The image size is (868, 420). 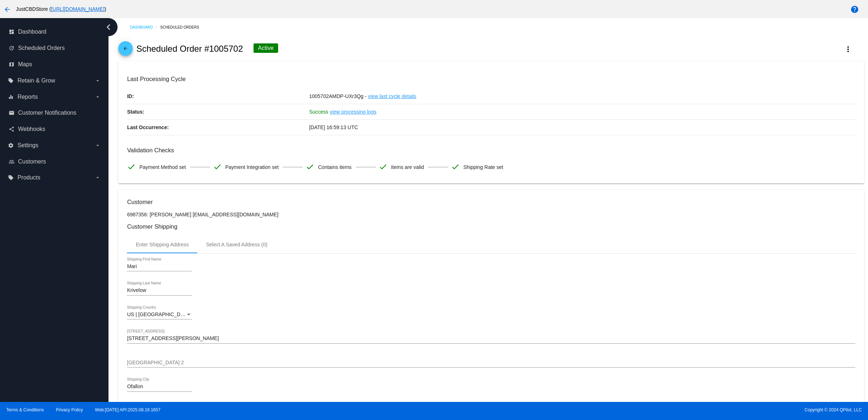 What do you see at coordinates (61, 9) in the screenshot?
I see `span: JustCBDStore ( )` at bounding box center [61, 9].